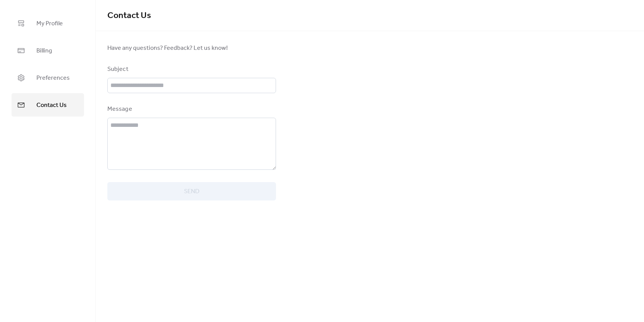 This screenshot has height=322, width=644. I want to click on span: Preferences, so click(53, 78).